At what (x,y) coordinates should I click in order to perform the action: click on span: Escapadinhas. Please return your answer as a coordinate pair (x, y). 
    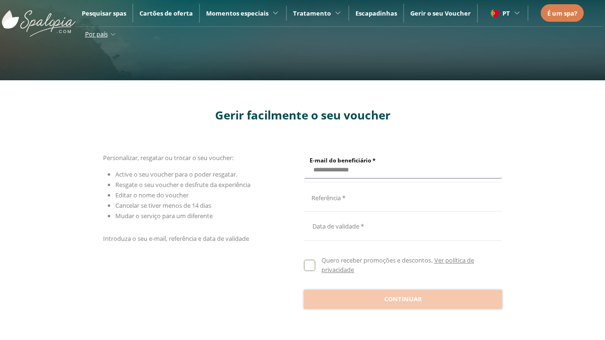
    Looking at the image, I should click on (376, 13).